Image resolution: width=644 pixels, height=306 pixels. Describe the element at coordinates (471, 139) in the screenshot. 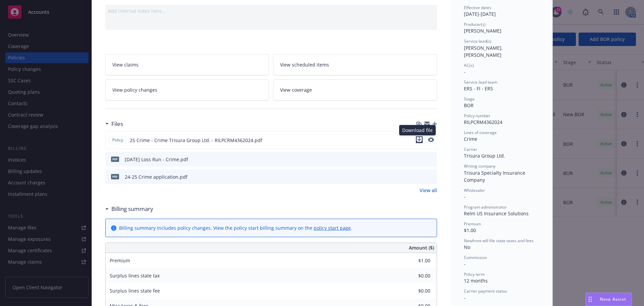

I see `span: Crime` at that location.